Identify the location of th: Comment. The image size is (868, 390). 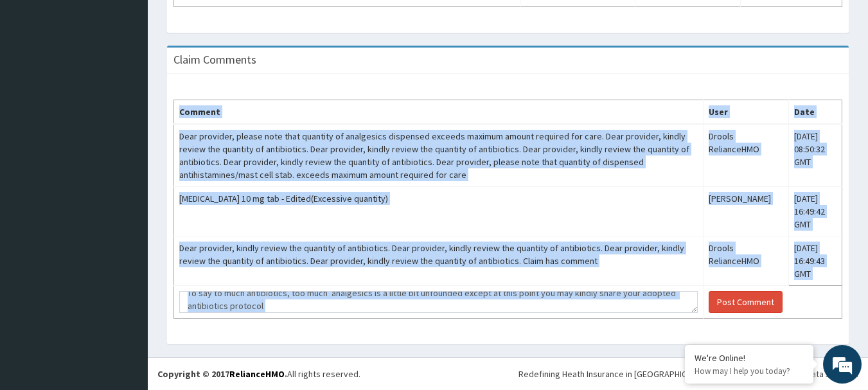
(439, 112).